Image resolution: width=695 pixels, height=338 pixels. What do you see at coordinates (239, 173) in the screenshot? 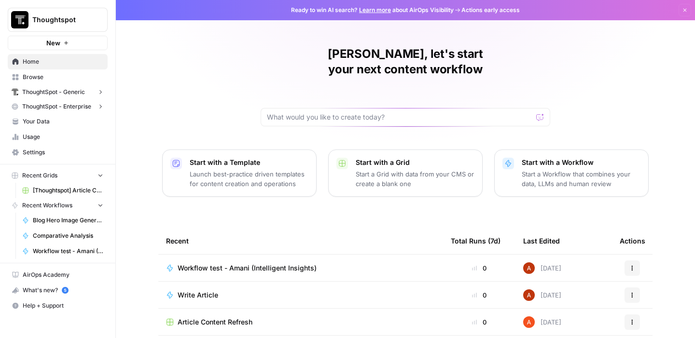
I see `button: Start with a TemplateLaunch best-practice driven templates for content creation and operations` at bounding box center [239, 173].